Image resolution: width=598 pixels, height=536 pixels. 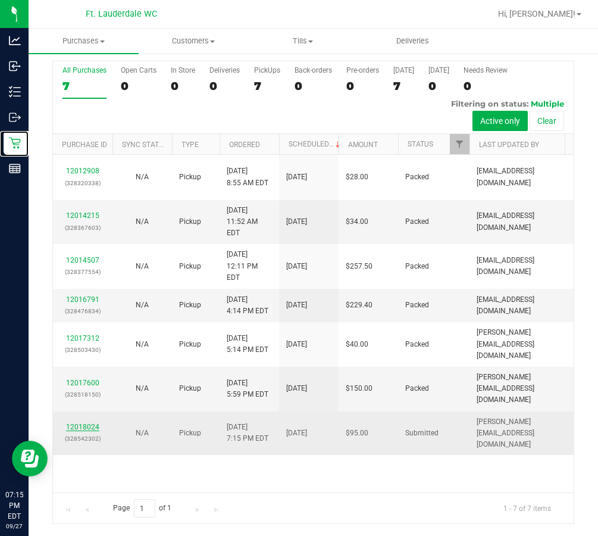 What do you see at coordinates (359, 266) in the screenshot?
I see `span: $257.50` at bounding box center [359, 266].